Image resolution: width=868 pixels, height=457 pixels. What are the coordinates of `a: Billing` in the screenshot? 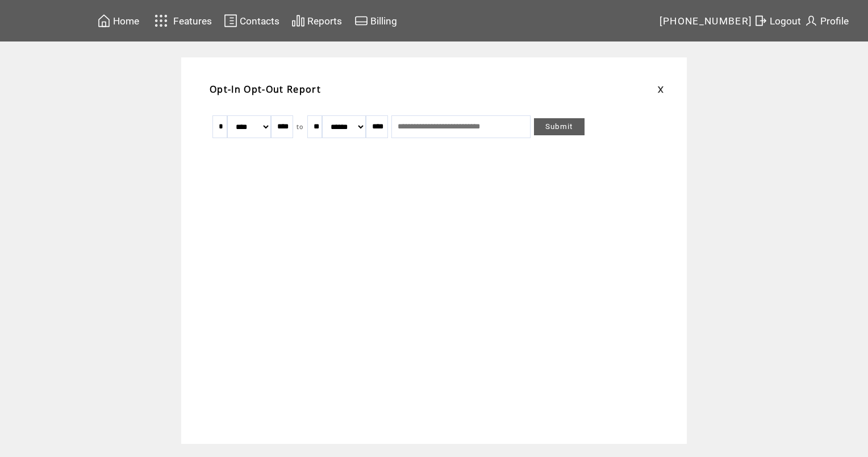 It's located at (375, 20).